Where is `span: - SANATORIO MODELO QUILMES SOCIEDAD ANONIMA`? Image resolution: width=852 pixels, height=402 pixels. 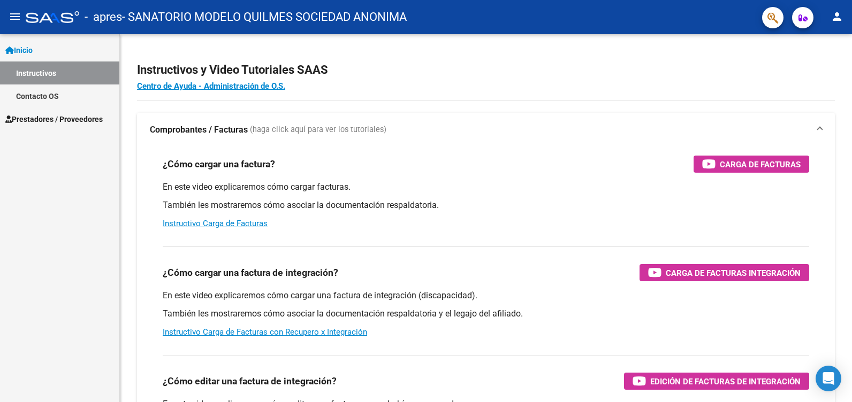
span: - SANATORIO MODELO QUILMES SOCIEDAD ANONIMA is located at coordinates (264, 17).